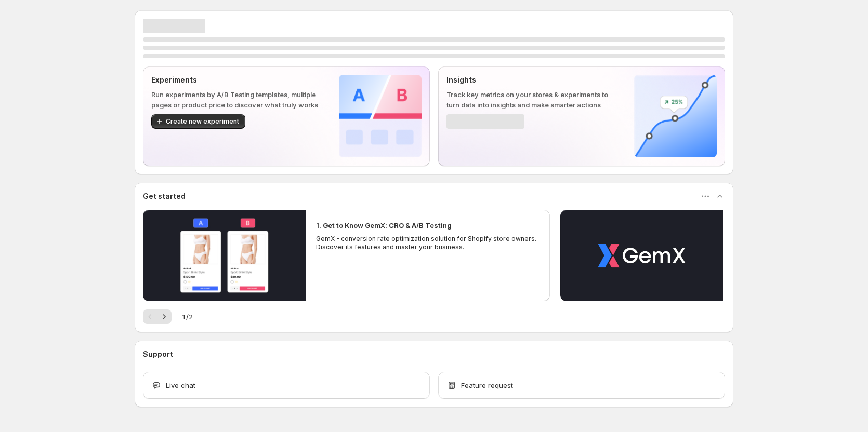 The width and height of the screenshot is (868, 432). Describe the element at coordinates (165, 196) in the screenshot. I see `h3: Get started` at that location.